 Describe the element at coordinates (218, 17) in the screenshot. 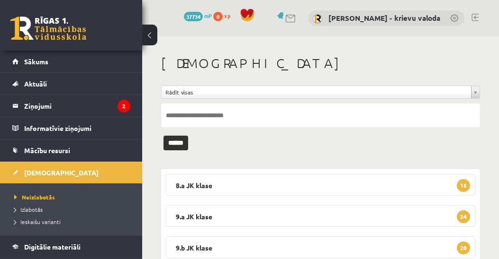

I see `span: 0` at that location.